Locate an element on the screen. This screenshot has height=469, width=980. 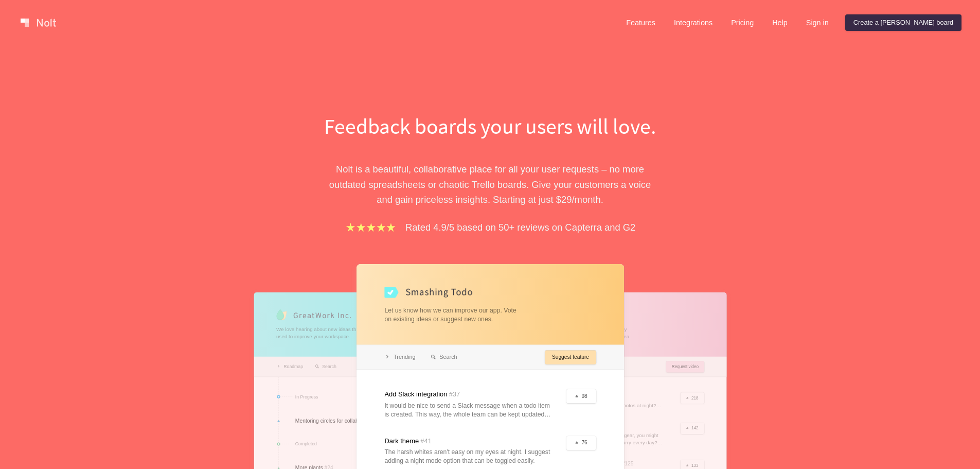
p: Nolt is a beautiful, collaborative place for all your user requests – no more outdated spreadshee... is located at coordinates (490, 184).